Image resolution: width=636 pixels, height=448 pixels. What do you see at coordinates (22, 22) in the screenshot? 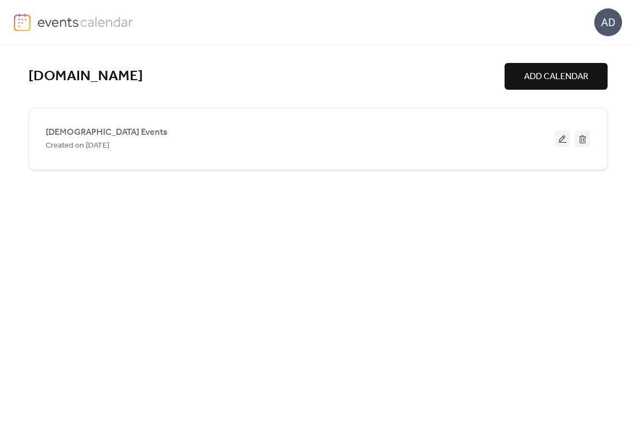
I see `img: logo` at bounding box center [22, 22].